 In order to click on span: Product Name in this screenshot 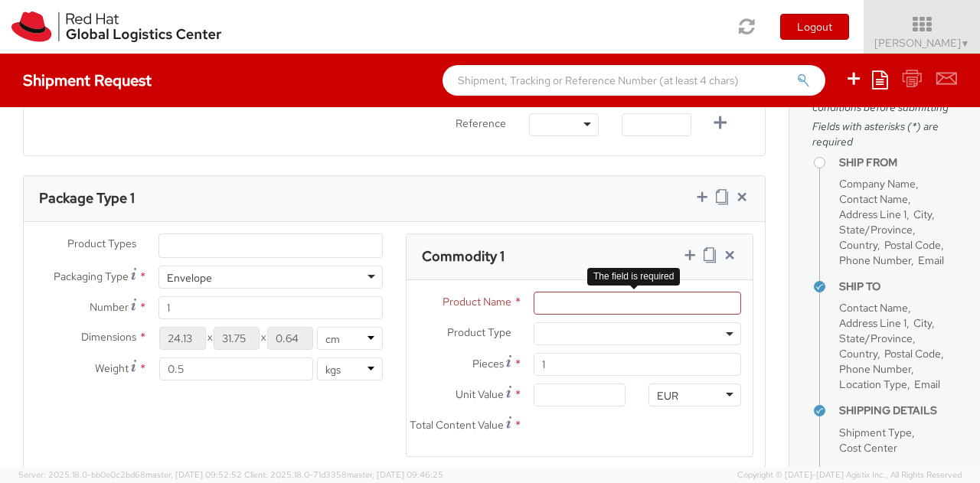, I will do `click(477, 301)`.